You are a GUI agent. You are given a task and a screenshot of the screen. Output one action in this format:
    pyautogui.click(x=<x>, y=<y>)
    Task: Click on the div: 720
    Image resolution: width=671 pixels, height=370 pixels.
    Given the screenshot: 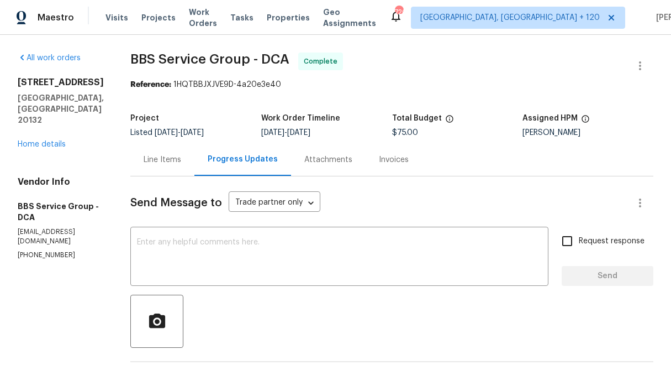 What is the action you would take?
    pyautogui.click(x=399, y=12)
    